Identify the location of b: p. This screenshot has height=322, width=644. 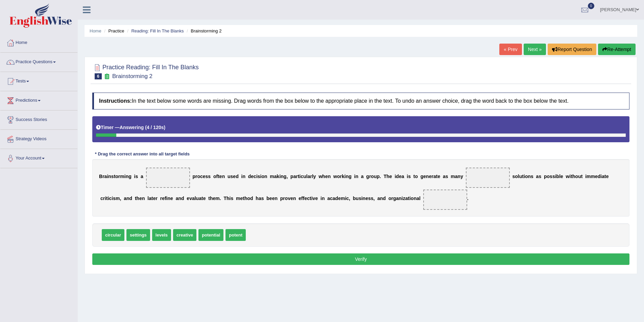
(378, 176).